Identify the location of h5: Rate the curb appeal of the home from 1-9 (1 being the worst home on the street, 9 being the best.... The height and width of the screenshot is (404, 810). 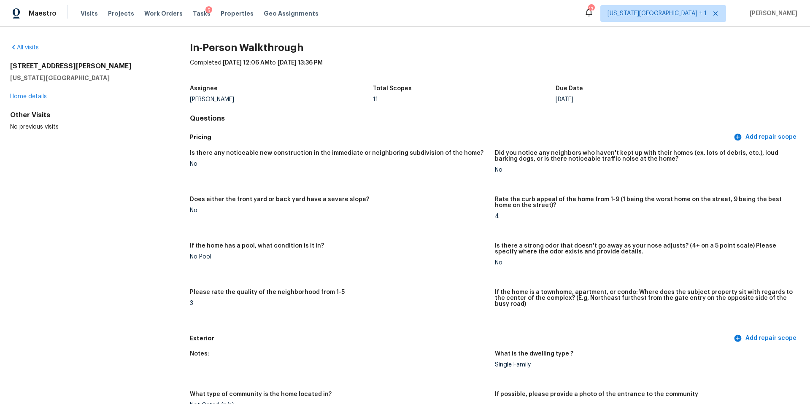
(644, 203).